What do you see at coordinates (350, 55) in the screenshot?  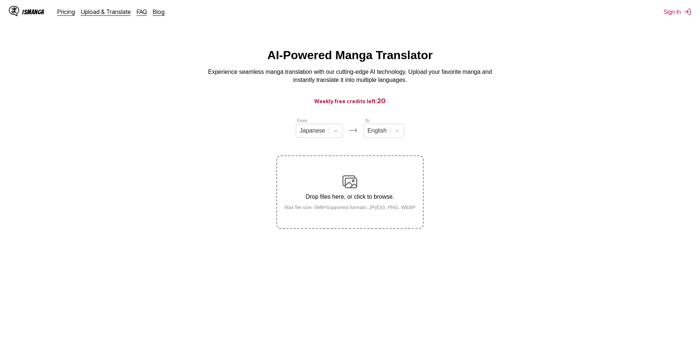 I see `h1: AI-Powered Manga Translator` at bounding box center [350, 55].